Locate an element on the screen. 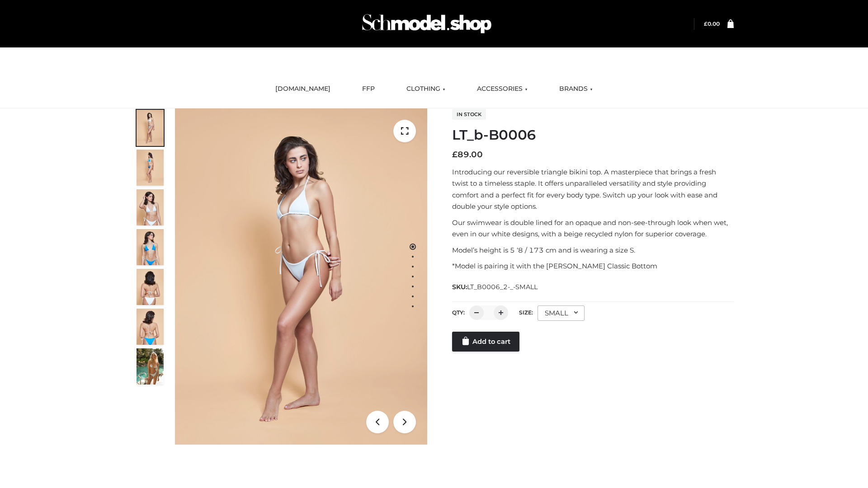 This screenshot has height=488, width=868. a: Schmodel Admin 964 is located at coordinates (427, 23).